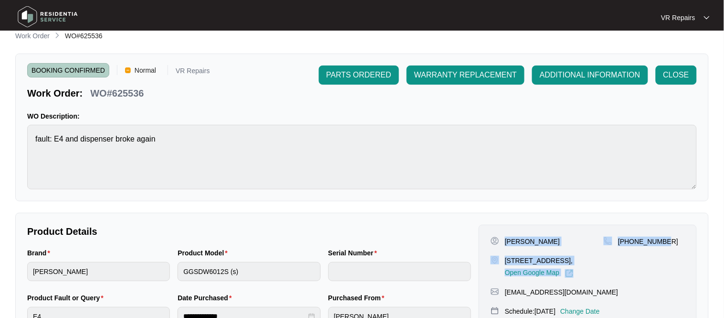 This screenshot has width=724, height=318. What do you see at coordinates (249, 231) in the screenshot?
I see `p: Product Details` at bounding box center [249, 231].